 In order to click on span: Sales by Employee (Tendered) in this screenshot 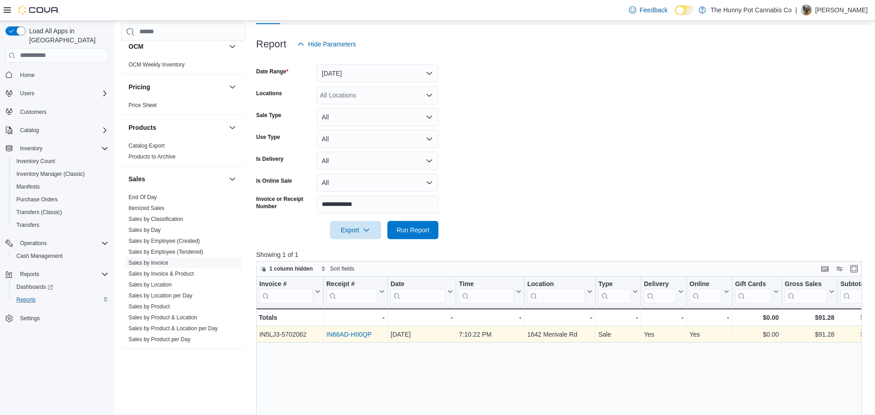, I will do `click(166, 252)`.